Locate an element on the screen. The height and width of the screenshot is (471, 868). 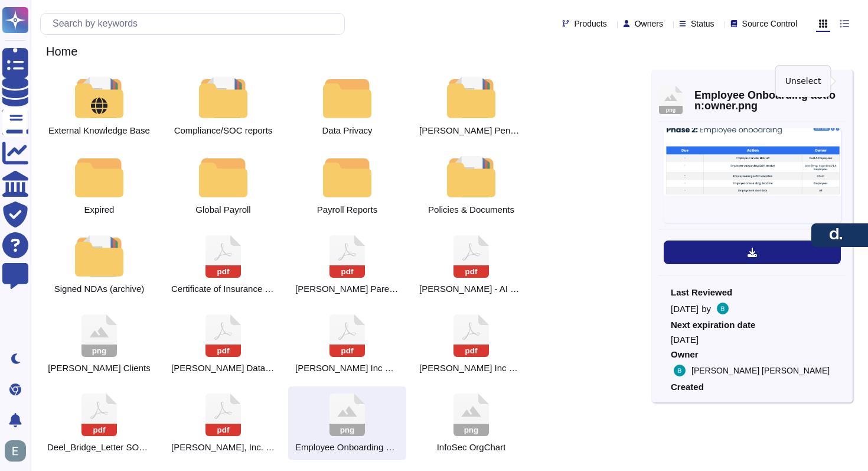
span: Source Control is located at coordinates (769, 24).